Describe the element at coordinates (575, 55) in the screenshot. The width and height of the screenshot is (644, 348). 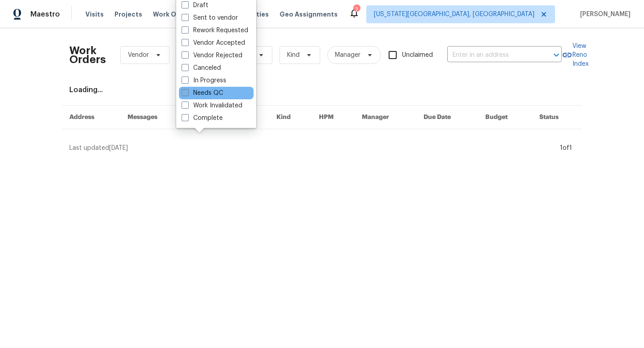
I see `a: View Reno Index` at that location.